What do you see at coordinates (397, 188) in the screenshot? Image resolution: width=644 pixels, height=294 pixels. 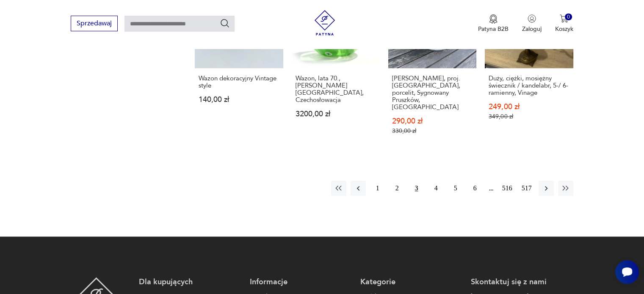 I see `button: 2` at bounding box center [397, 188].